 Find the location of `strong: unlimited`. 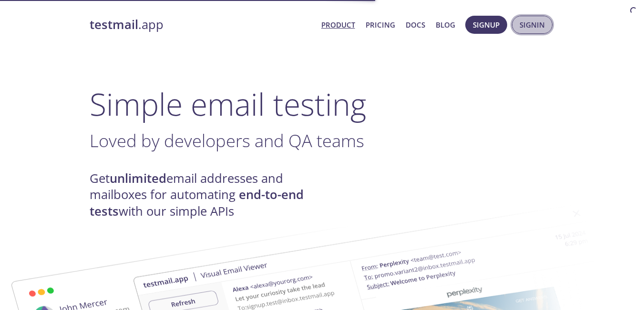

strong: unlimited is located at coordinates (138, 178).